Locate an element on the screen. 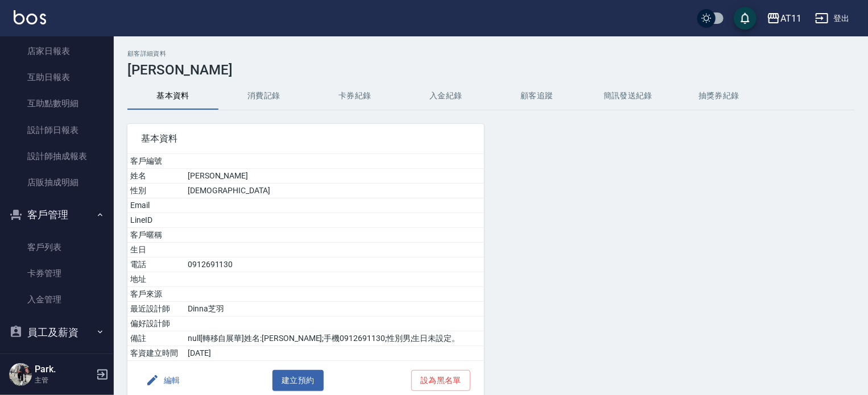 The height and width of the screenshot is (395, 868). td: 地址 is located at coordinates (156, 280).